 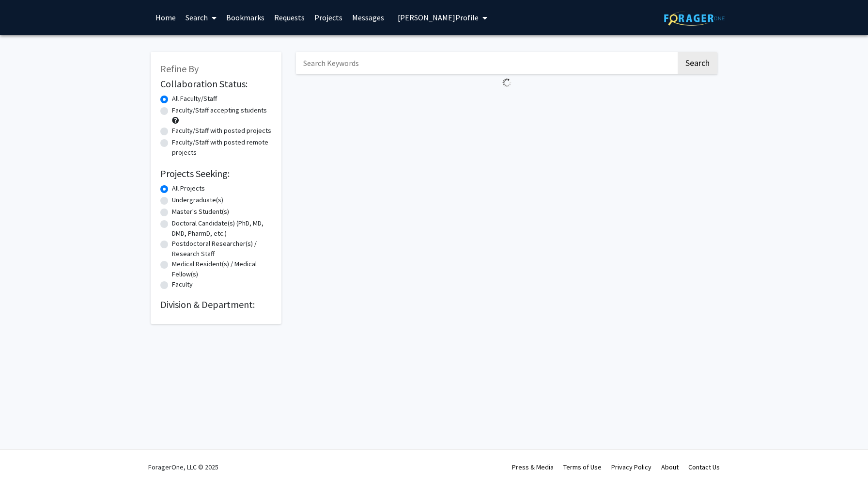 What do you see at coordinates (183, 467) in the screenshot?
I see `div: ForagerOne, LLC © 2025` at bounding box center [183, 467].